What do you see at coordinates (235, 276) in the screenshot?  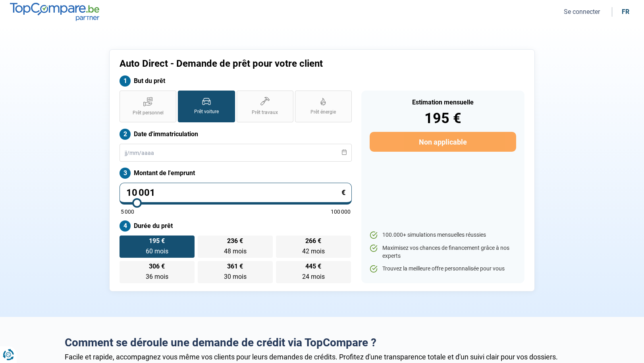 I see `span: 30 mois` at bounding box center [235, 276].